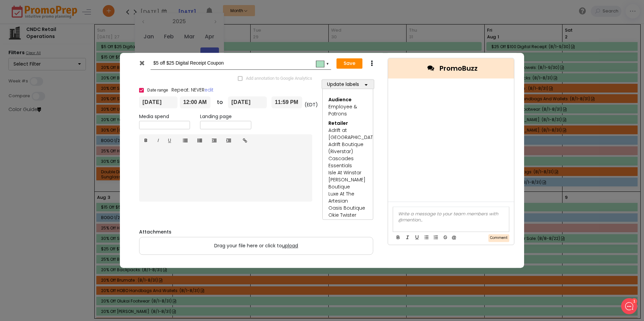 The image size is (644, 321). I want to click on input: End time, so click(286, 102).